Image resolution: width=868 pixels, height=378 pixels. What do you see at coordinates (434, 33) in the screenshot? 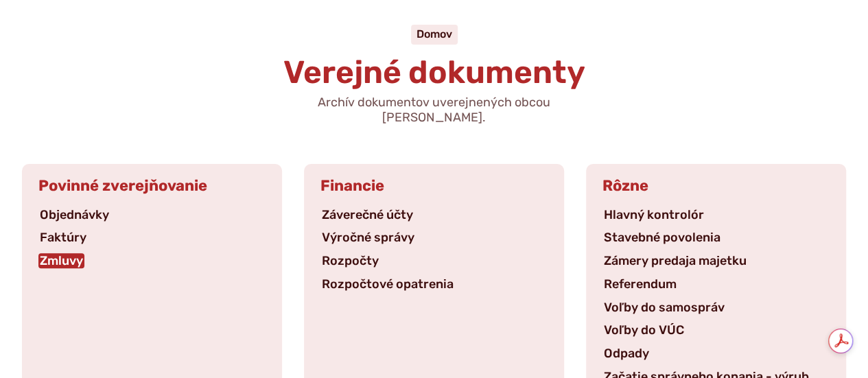
I see `span: Domov` at bounding box center [434, 33].